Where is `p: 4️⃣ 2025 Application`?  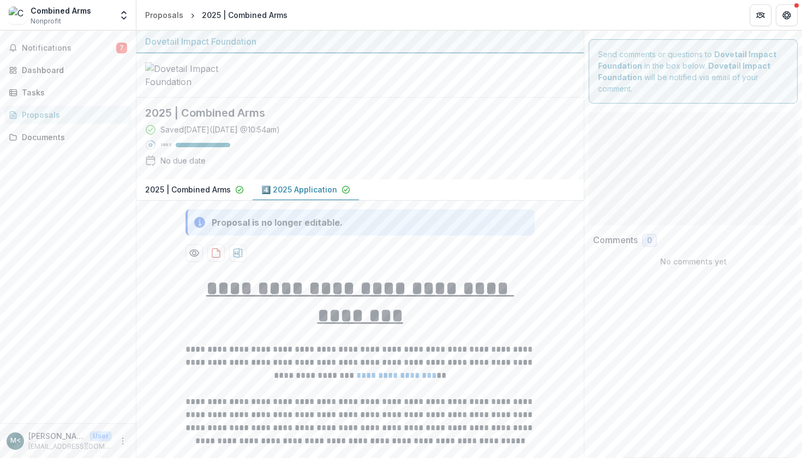
p: 4️⃣ 2025 Application is located at coordinates (299, 189).